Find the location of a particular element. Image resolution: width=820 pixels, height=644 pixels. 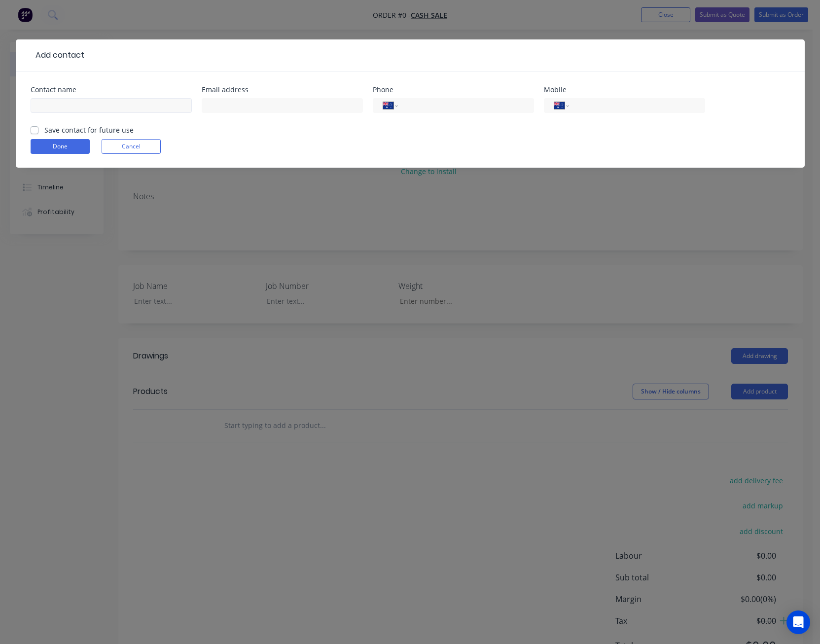

button: Cancel is located at coordinates (131, 146).